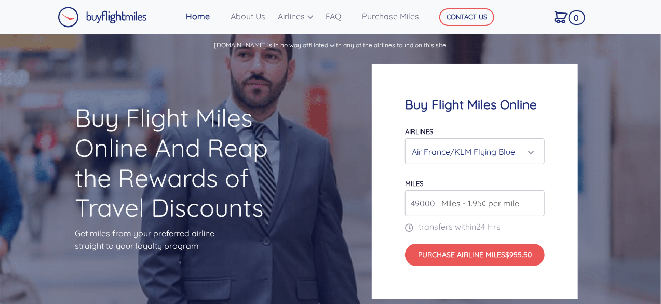 Image resolution: width=661 pixels, height=304 pixels. What do you see at coordinates (488, 227) in the screenshot?
I see `span: 24 Hrs` at bounding box center [488, 227].